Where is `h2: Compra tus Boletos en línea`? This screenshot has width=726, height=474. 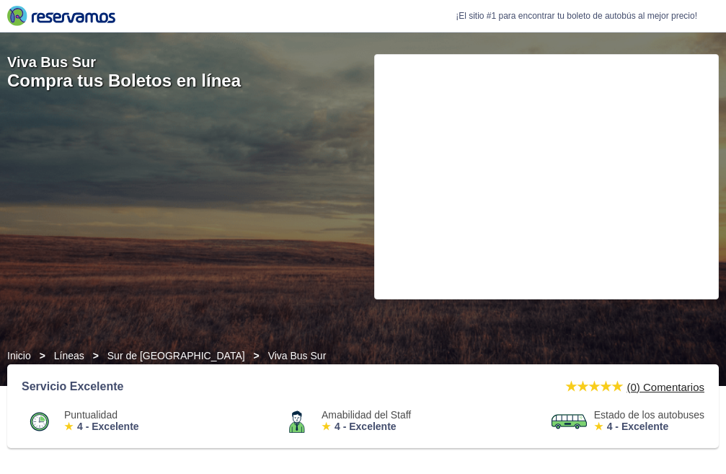 h2: Compra tus Boletos en línea is located at coordinates (179, 81).